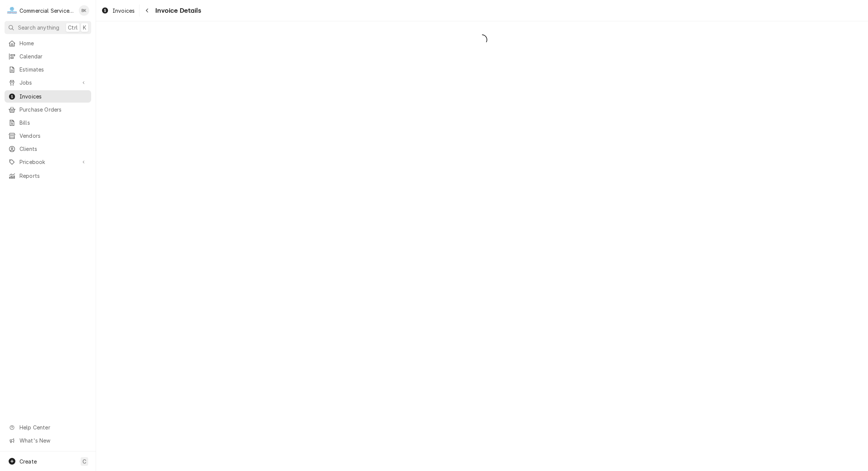  I want to click on span: Loading..., so click(481, 40).